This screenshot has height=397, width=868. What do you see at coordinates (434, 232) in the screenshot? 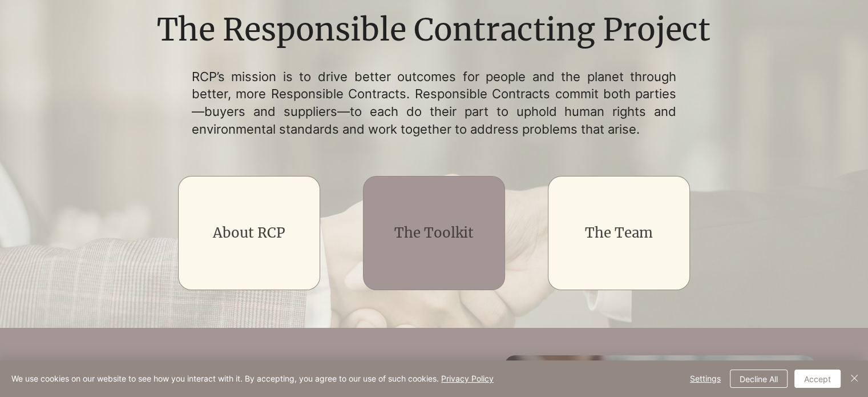
I see `a: The Toolkit` at bounding box center [434, 232].